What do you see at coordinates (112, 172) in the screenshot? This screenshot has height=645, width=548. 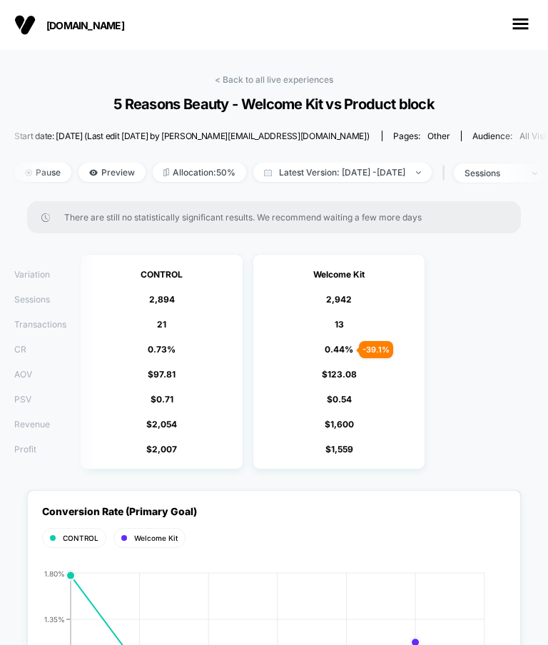 I see `span: Preview` at bounding box center [112, 172].